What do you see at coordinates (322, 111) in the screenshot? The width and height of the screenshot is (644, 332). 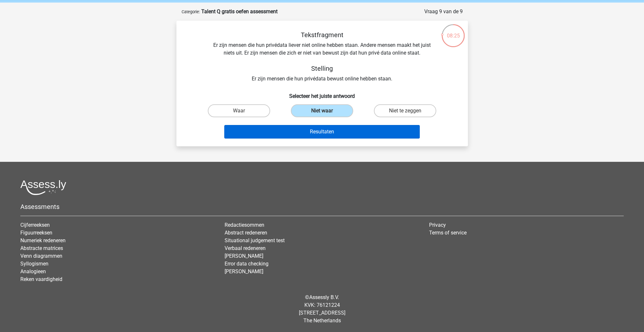 I see `label: Niet waar` at bounding box center [322, 111].